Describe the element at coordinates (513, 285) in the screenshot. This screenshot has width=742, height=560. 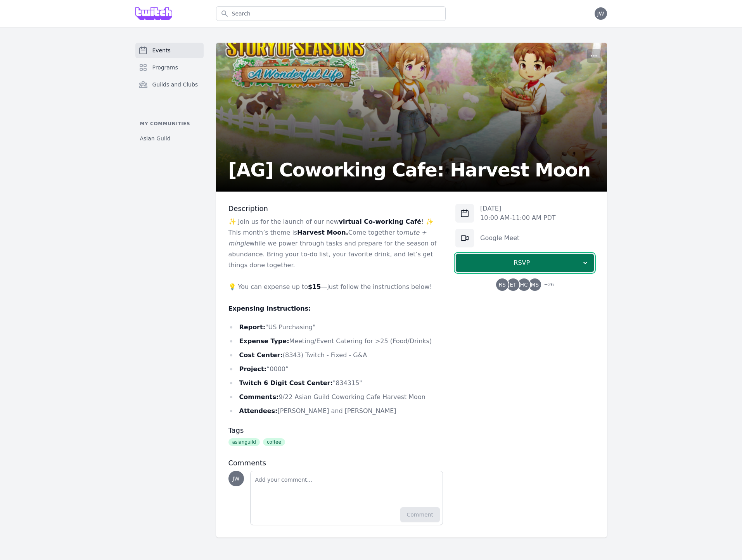
I see `span: ET` at that location.